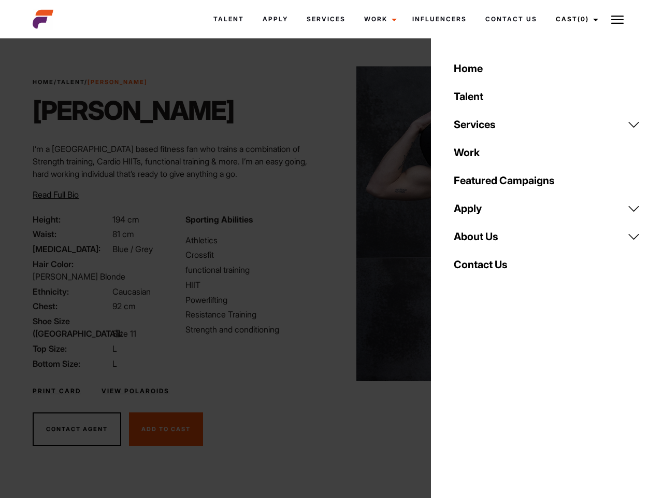 The image size is (663, 498). I want to click on a: Cast(0), so click(576, 19).